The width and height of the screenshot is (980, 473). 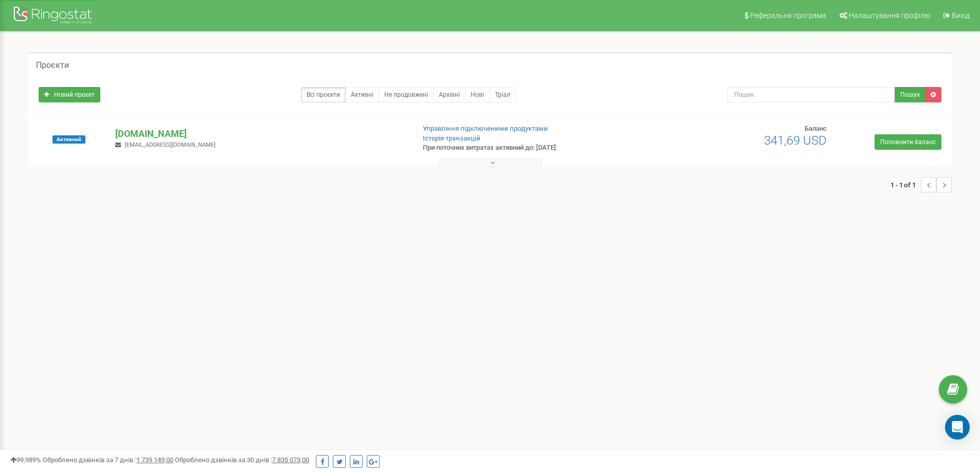 What do you see at coordinates (811, 94) in the screenshot?
I see `input: Пошук` at bounding box center [811, 94].